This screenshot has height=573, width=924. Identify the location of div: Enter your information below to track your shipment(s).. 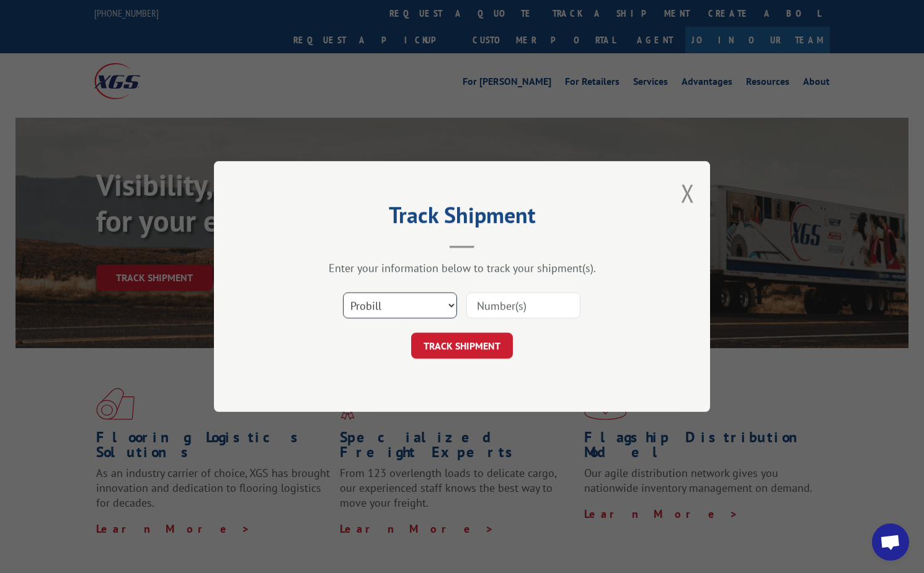
(462, 268).